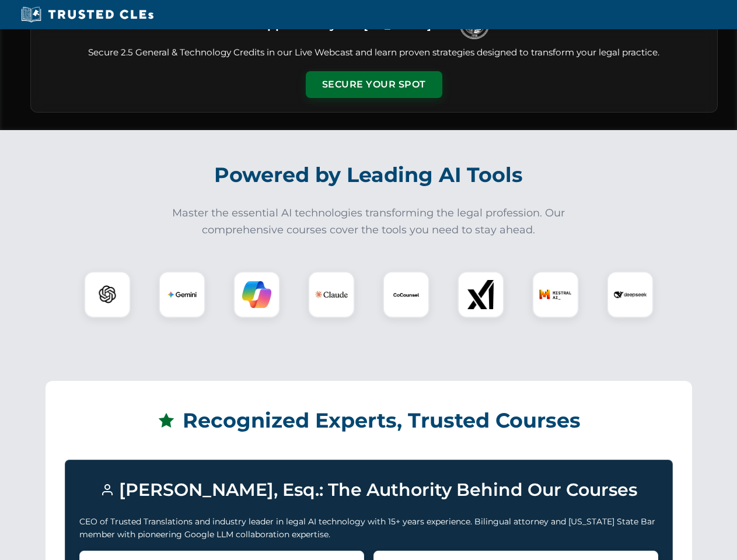 This screenshot has width=737, height=560. Describe the element at coordinates (556, 295) in the screenshot. I see `img: Mistral AI Logo` at that location.